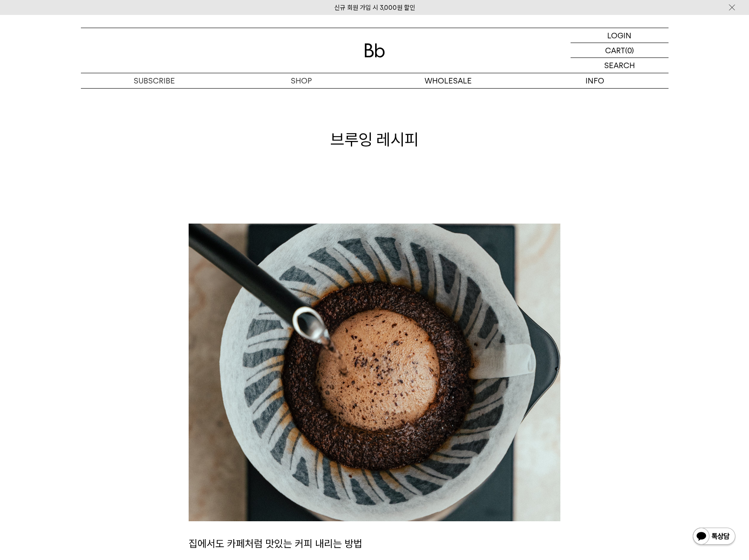 The image size is (749, 560). Describe the element at coordinates (630, 50) in the screenshot. I see `p: (0)` at that location.